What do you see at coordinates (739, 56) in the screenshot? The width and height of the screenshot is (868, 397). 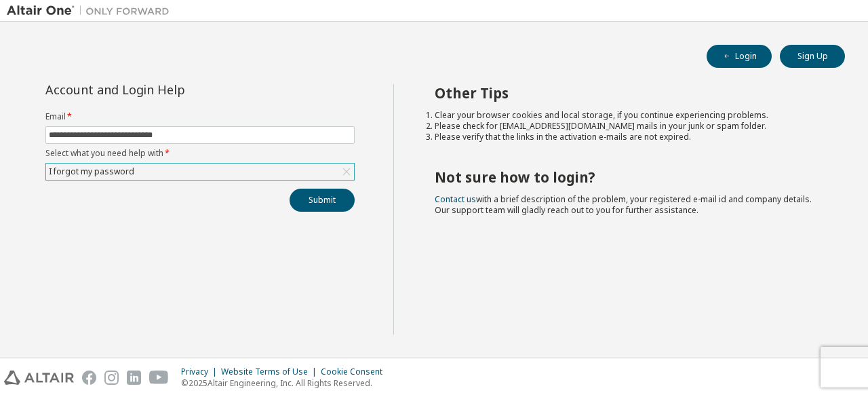 I see `button: Login` at bounding box center [739, 56].